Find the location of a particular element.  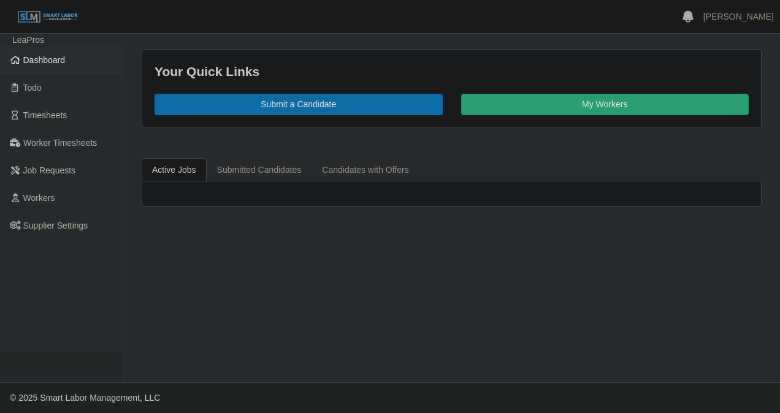

span: Supplier Settings is located at coordinates (56, 226).